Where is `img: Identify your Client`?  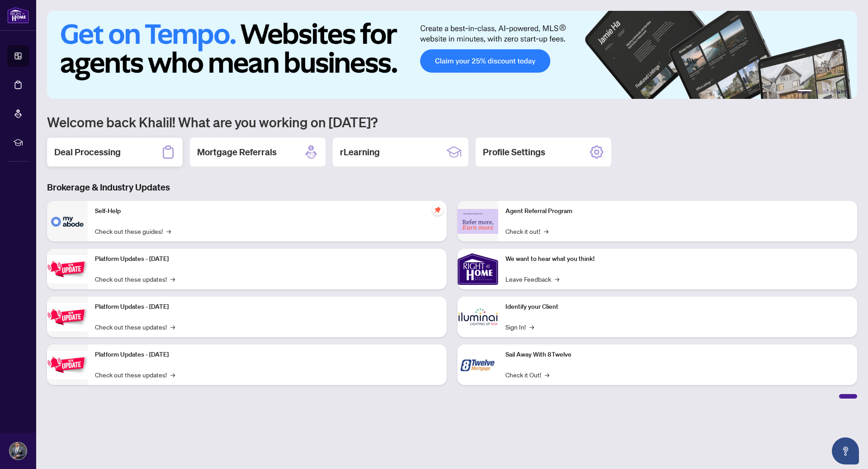
img: Identify your Client is located at coordinates (478, 317).